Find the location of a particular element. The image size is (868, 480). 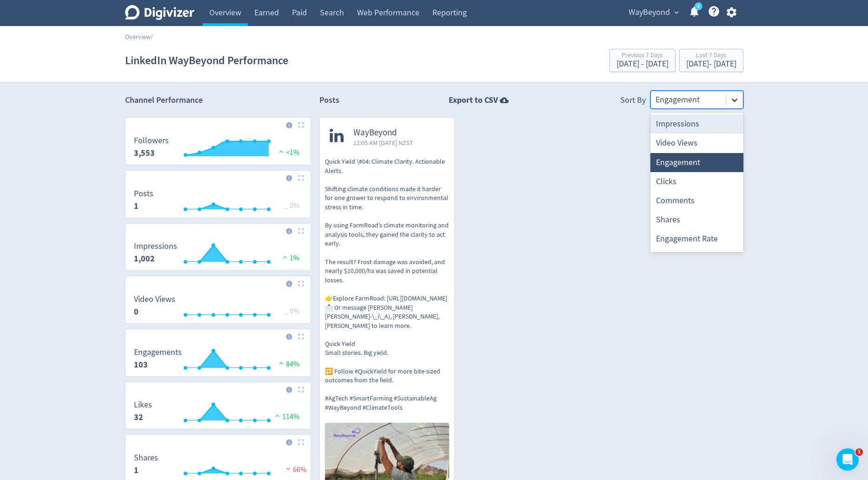

svg: Video Views 0 is located at coordinates (218, 307).